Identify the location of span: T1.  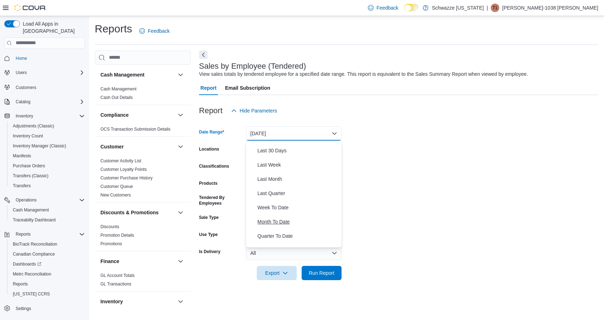
(495, 8).